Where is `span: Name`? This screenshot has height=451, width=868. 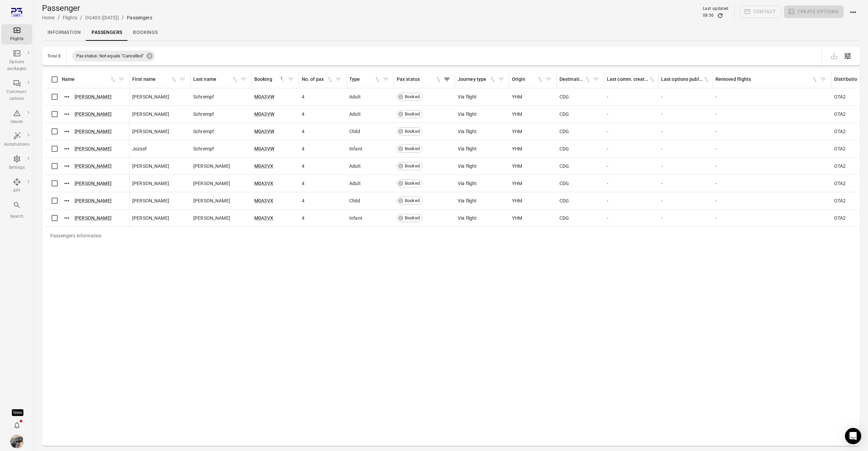 span: Name is located at coordinates (88, 80).